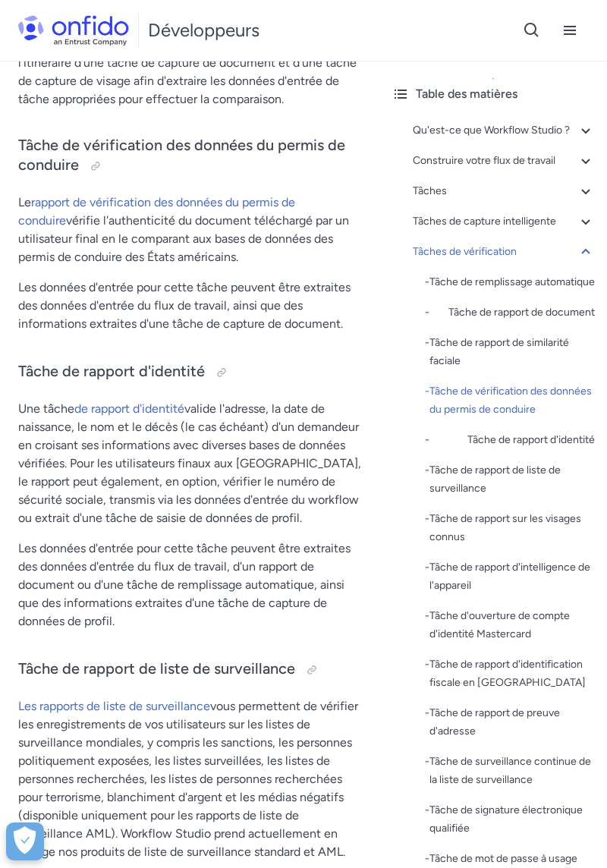 This screenshot has height=868, width=607. I want to click on font: Tâche de signature électronique qualifiée, so click(506, 819).